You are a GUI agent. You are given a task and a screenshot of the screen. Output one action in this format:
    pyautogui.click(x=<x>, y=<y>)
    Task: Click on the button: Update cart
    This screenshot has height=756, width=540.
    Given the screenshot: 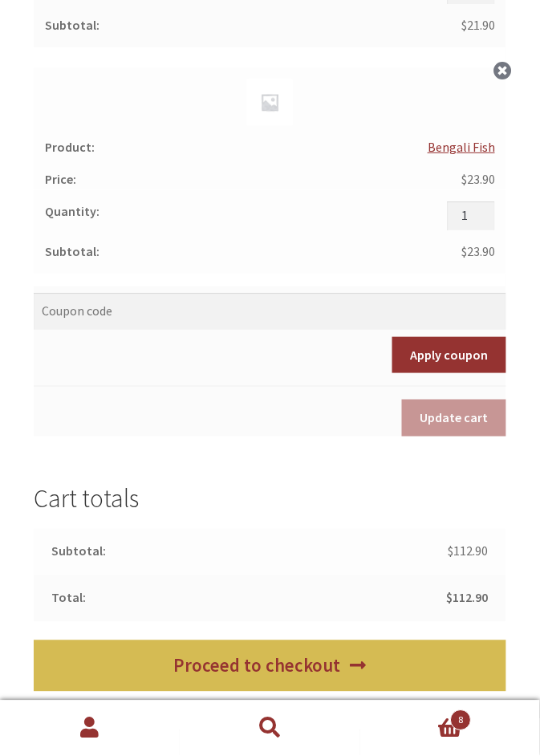 What is the action you would take?
    pyautogui.click(x=454, y=418)
    